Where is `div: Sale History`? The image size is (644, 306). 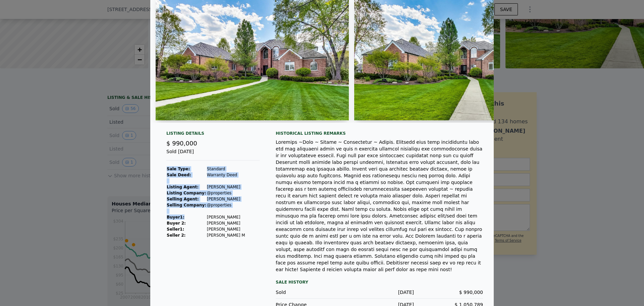 div: Sale History is located at coordinates (380, 282).